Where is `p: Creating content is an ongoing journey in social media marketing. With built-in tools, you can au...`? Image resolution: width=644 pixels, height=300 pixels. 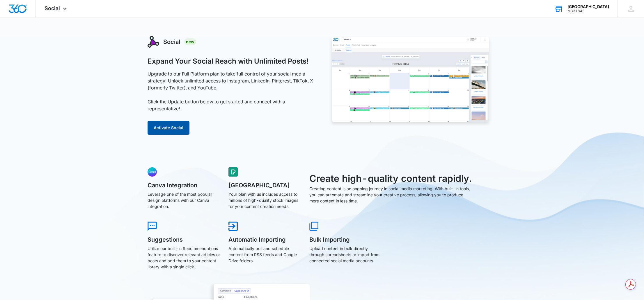 p: Creating content is an ongoing journey in social media marketing. With built-in tools, you can au... is located at coordinates (391, 194).